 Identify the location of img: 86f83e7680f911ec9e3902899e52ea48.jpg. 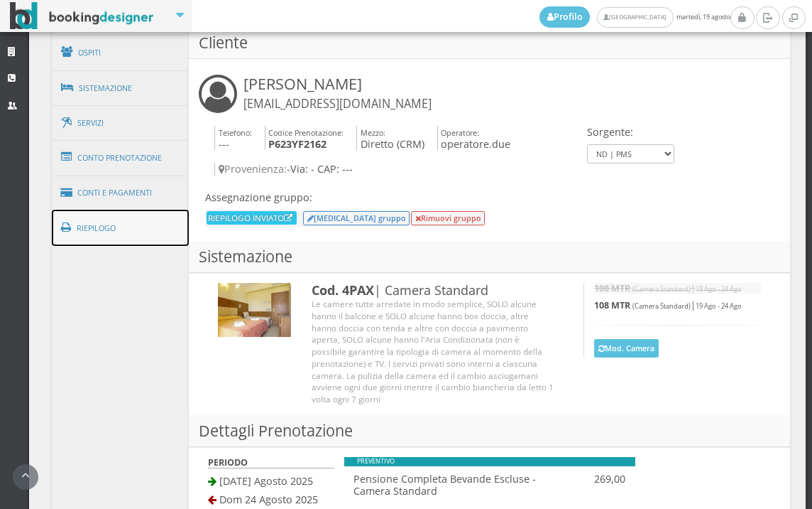
(254, 310).